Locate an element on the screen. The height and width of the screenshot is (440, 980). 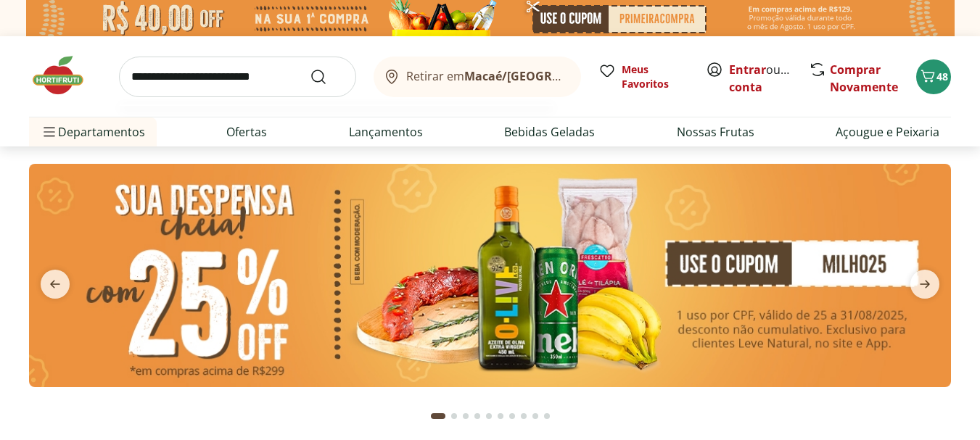
button: Go to page 5 from fs-carousel is located at coordinates (488, 416).